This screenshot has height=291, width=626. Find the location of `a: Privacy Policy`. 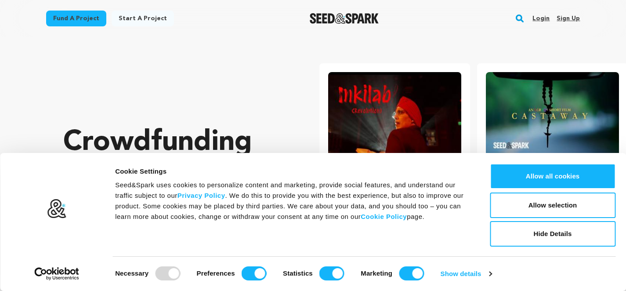

a: Privacy Policy is located at coordinates (201, 195).